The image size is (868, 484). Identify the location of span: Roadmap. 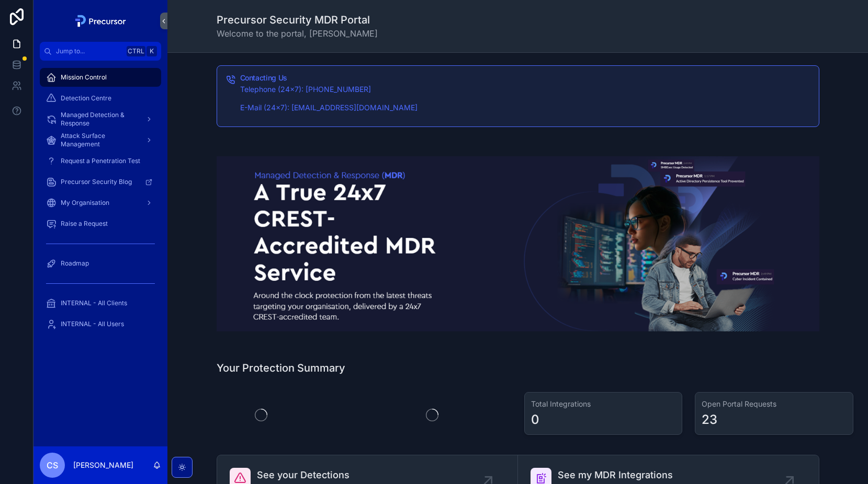
(75, 263).